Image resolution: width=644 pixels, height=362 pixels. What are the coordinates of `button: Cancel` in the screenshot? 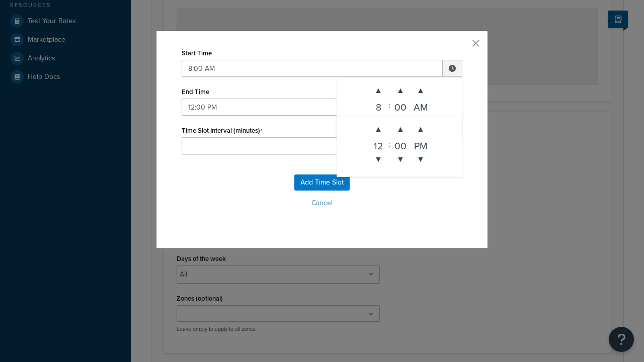 It's located at (322, 203).